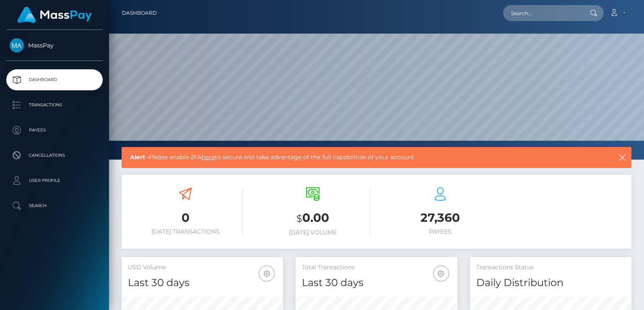  I want to click on a: User Profile, so click(54, 181).